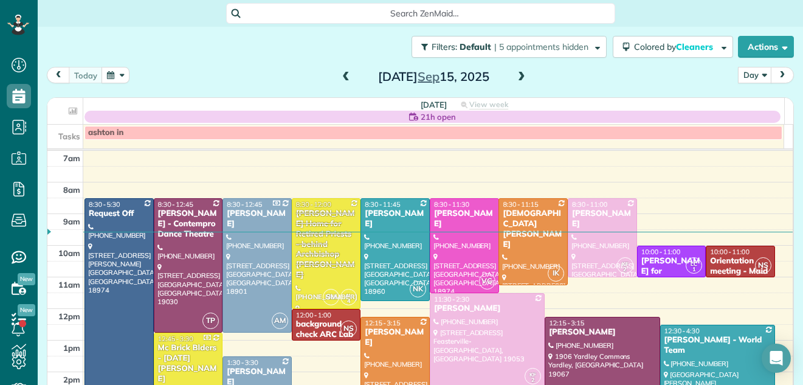 The image size is (803, 385). What do you see at coordinates (418, 289) in the screenshot?
I see `span: NK` at bounding box center [418, 289].